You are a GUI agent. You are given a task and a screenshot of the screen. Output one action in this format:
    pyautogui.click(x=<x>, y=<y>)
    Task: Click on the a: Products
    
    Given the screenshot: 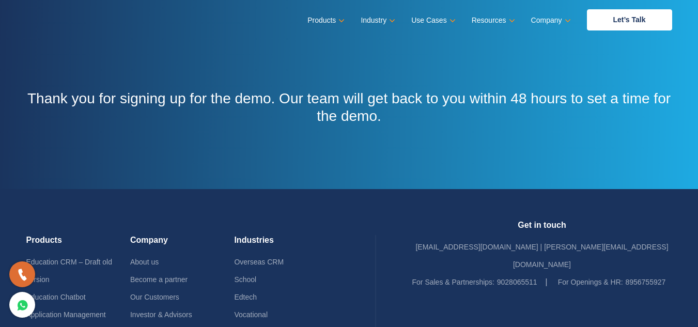 What is the action you would take?
    pyautogui.click(x=325, y=20)
    